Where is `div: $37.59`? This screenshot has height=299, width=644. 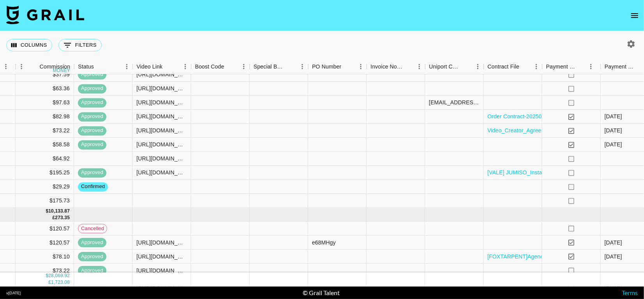
div: $37.59 is located at coordinates (45, 75).